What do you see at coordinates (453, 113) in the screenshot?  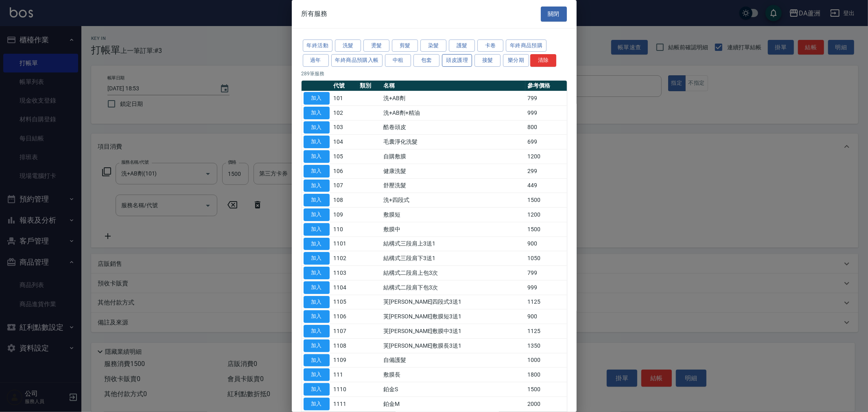 I see `td: 洗+AB劑+精油` at bounding box center [453, 113].